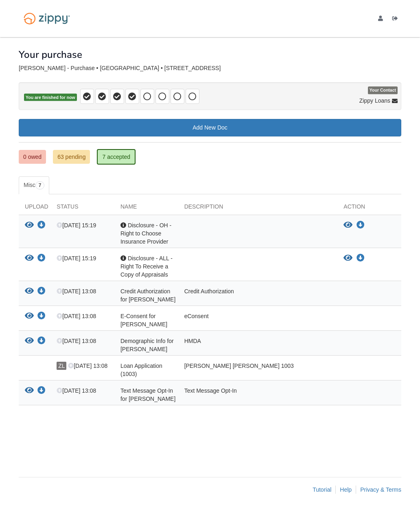 The width and height of the screenshot is (420, 510). Describe the element at coordinates (381, 489) in the screenshot. I see `a: Privacy & Terms` at that location.